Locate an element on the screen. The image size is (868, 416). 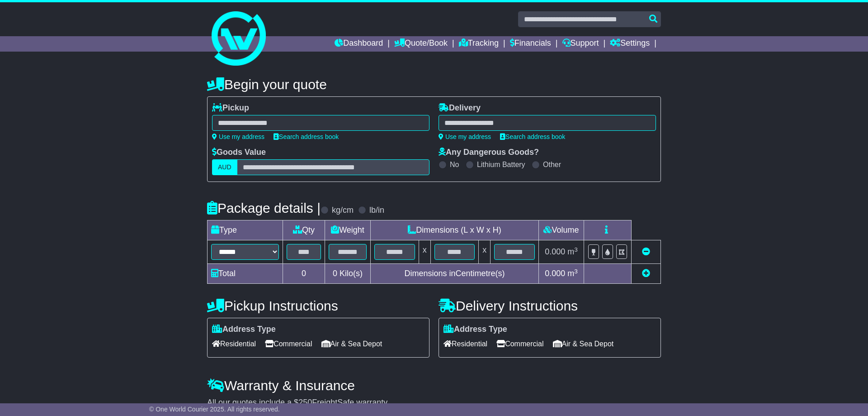
a: Tracking is located at coordinates (479, 44).